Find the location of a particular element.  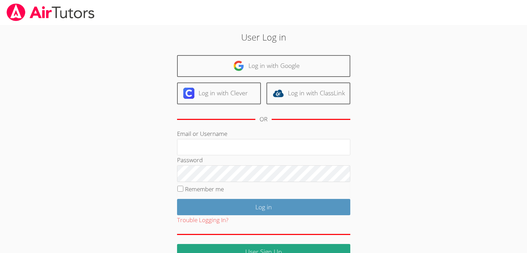

label: Password is located at coordinates (190, 160).